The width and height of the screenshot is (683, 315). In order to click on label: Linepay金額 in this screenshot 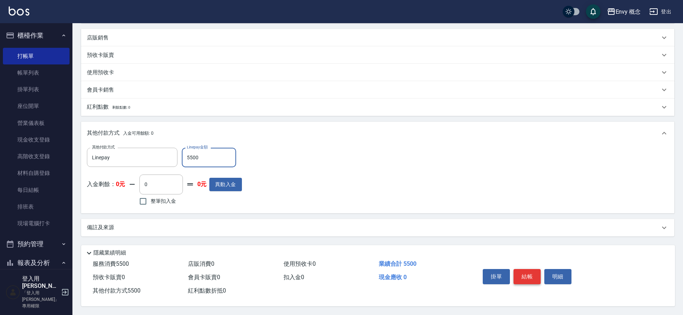, I will do `click(197, 147)`.